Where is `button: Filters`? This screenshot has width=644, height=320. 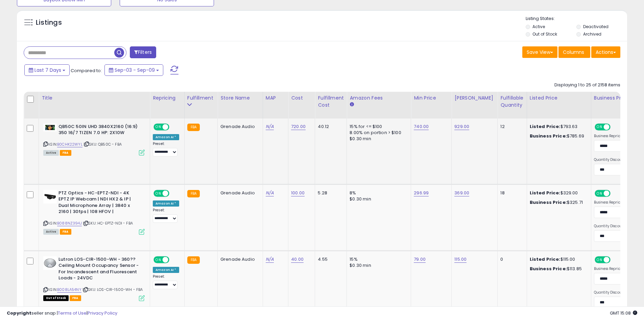 button: Filters is located at coordinates (143, 52).